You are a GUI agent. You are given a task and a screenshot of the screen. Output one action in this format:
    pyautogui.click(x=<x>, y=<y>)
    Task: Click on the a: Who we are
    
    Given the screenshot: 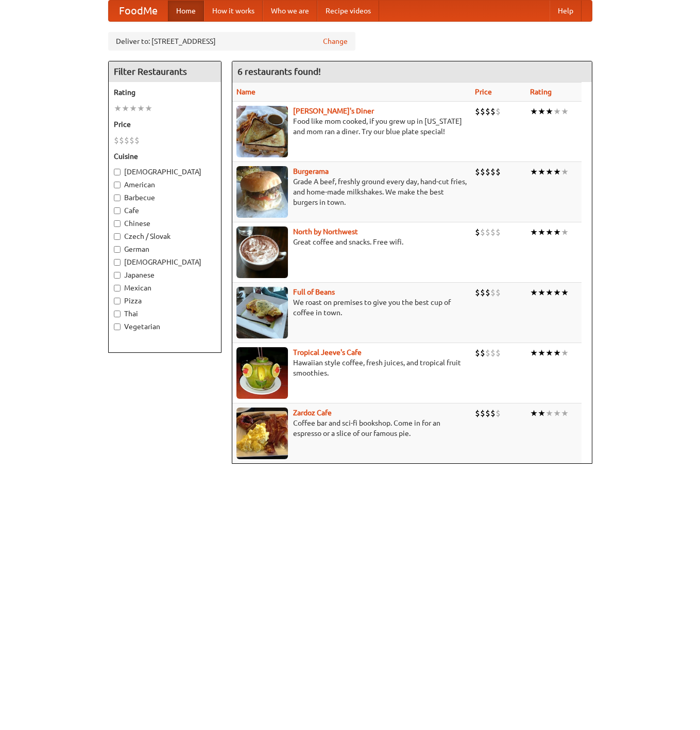 What is the action you would take?
    pyautogui.click(x=290, y=11)
    